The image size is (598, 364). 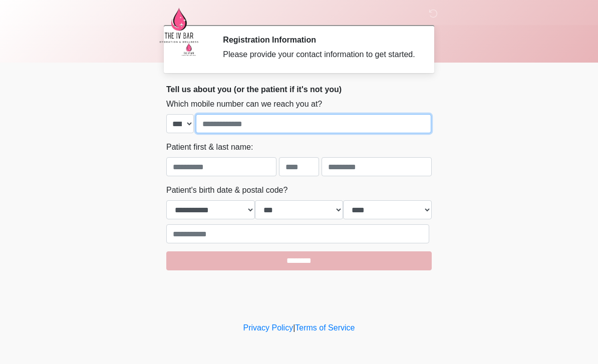 I want to click on img: The IV Bar, LLC Logo, so click(x=179, y=25).